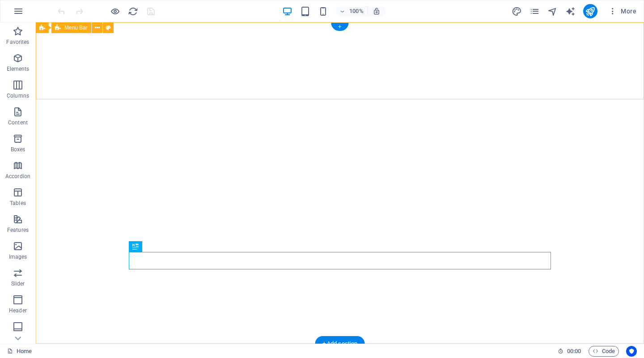  I want to click on i: AI Writer, so click(570, 11).